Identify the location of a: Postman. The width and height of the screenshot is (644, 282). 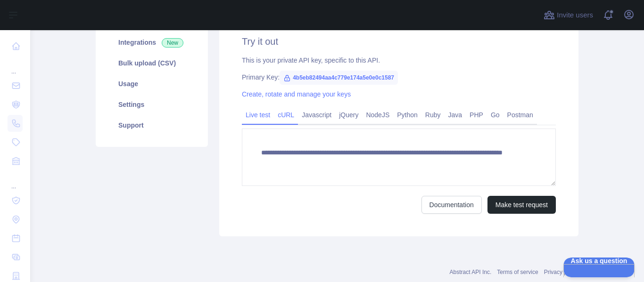
(520, 115).